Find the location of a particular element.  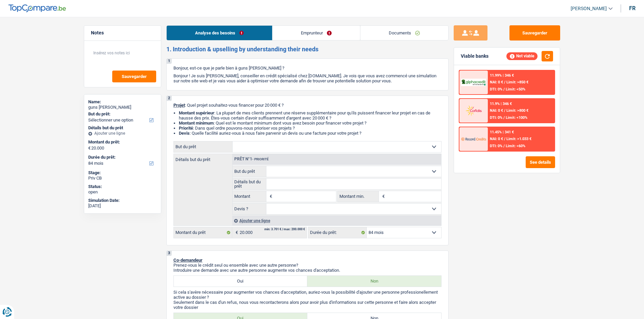

div: 11.99% | 346 € is located at coordinates (502, 75).